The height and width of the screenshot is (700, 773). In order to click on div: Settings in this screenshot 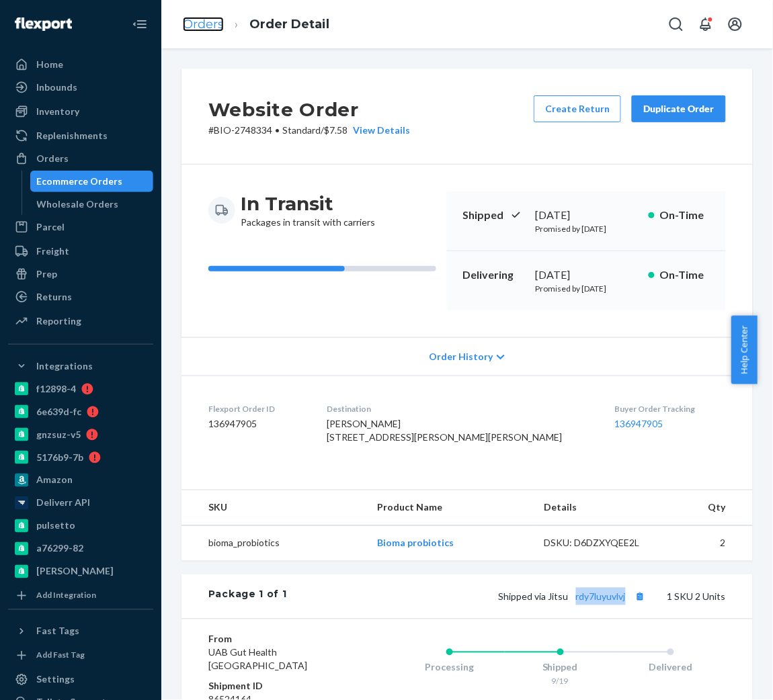, I will do `click(55, 679)`.